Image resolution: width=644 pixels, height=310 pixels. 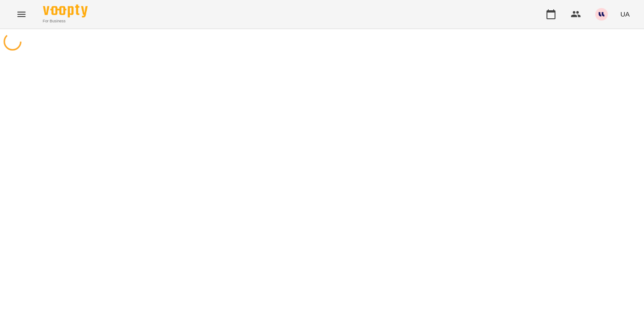 I want to click on img: Voopty Logo, so click(x=65, y=11).